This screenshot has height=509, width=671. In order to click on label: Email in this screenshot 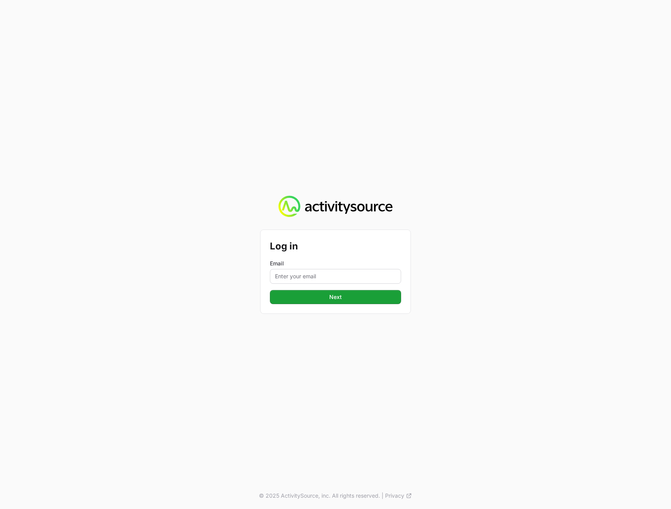, I will do `click(336, 264)`.